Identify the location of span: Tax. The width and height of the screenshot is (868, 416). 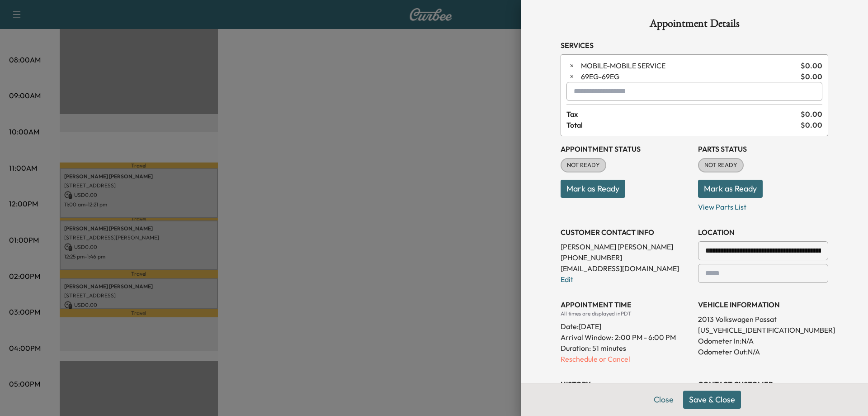
(684, 114).